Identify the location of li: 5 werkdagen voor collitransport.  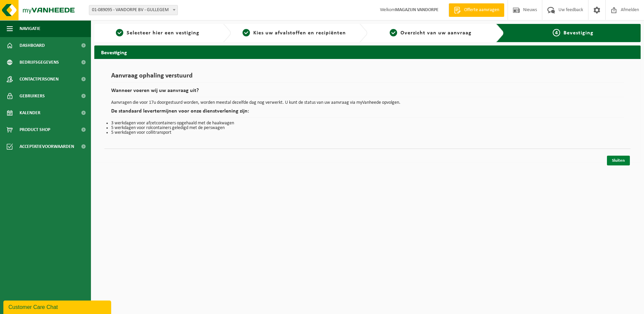
(367, 133).